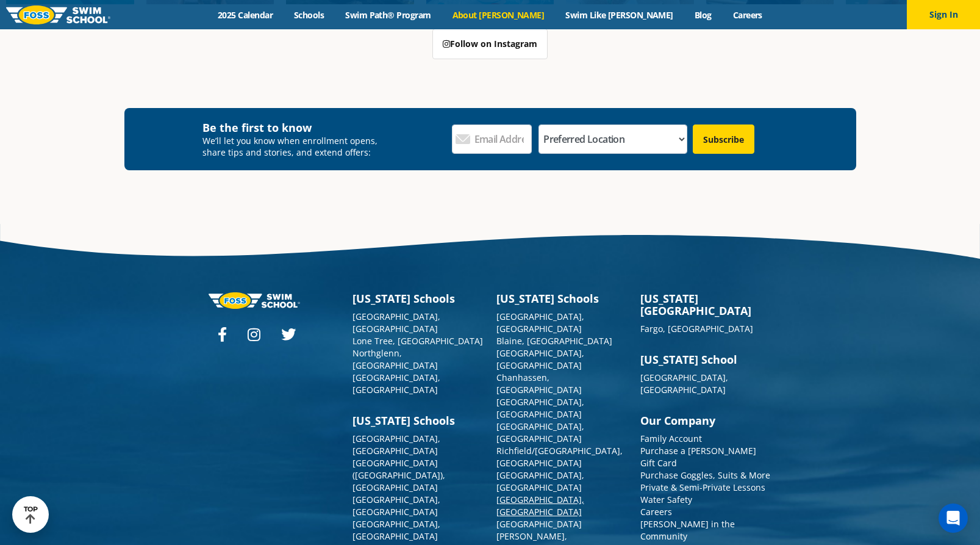  I want to click on h3: Our Company, so click(706, 420).